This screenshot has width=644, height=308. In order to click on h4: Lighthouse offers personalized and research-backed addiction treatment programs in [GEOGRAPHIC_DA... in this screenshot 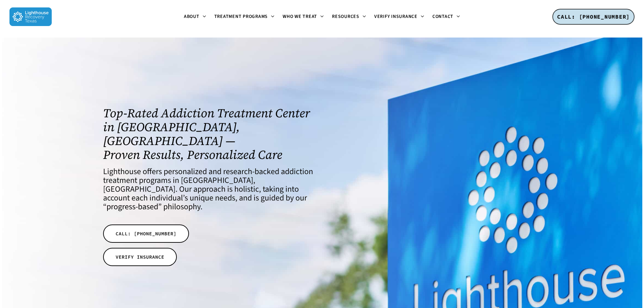, I will do `click(208, 189)`.